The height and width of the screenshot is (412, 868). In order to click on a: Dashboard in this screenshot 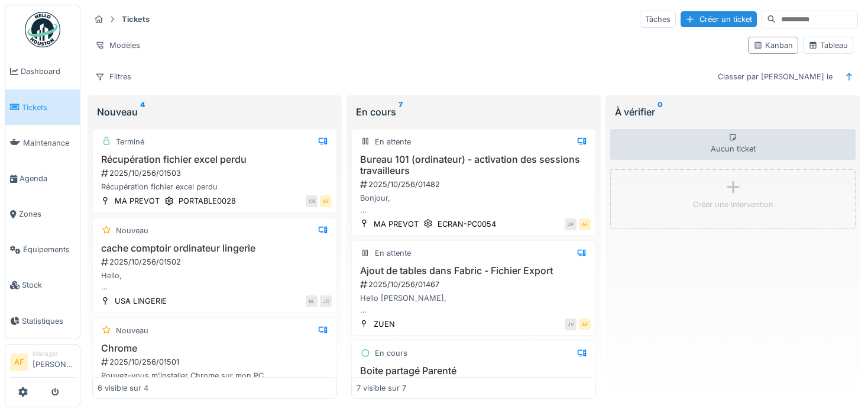, I will do `click(43, 72)`.